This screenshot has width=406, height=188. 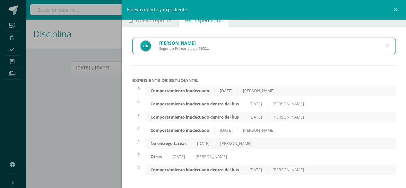 What do you see at coordinates (150, 20) in the screenshot?
I see `a: Nuevo reporte` at bounding box center [150, 20].